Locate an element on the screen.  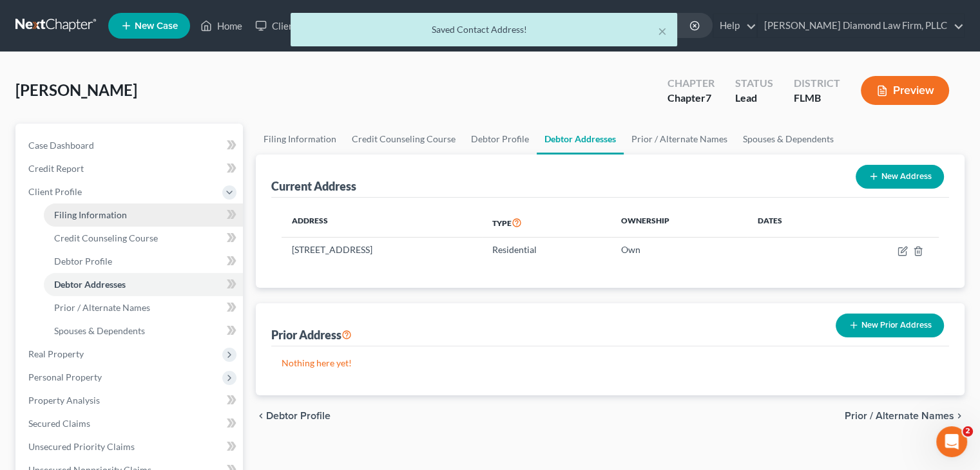
p: Nothing here yet! is located at coordinates (610, 363).